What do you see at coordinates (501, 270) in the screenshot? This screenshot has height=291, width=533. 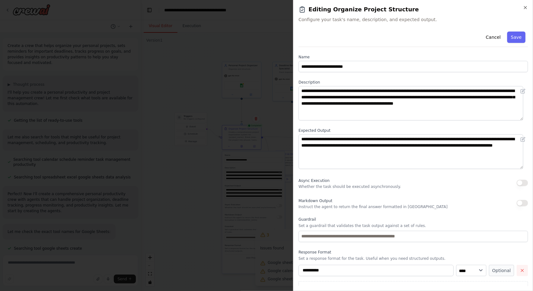 I see `button: Optional` at bounding box center [501, 270].